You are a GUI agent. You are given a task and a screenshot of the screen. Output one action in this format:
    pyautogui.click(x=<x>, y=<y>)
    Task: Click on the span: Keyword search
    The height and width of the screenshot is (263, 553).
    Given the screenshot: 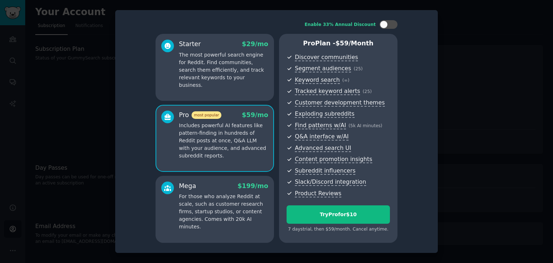 What is the action you would take?
    pyautogui.click(x=317, y=80)
    